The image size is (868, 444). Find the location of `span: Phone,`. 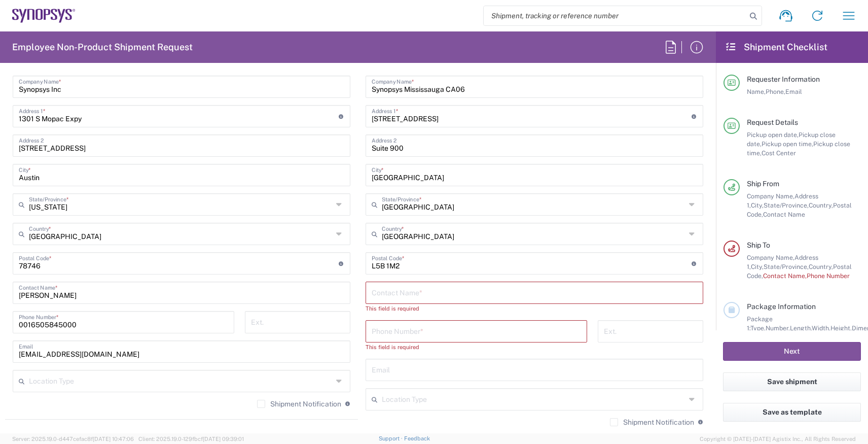

span: Phone, is located at coordinates (776, 92).